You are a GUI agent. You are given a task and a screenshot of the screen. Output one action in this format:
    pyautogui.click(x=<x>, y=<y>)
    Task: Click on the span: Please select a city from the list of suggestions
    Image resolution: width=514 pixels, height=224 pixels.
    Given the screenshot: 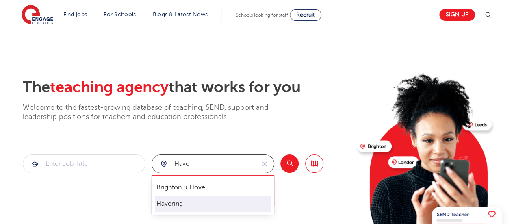 What is the action you would take?
    pyautogui.click(x=213, y=190)
    